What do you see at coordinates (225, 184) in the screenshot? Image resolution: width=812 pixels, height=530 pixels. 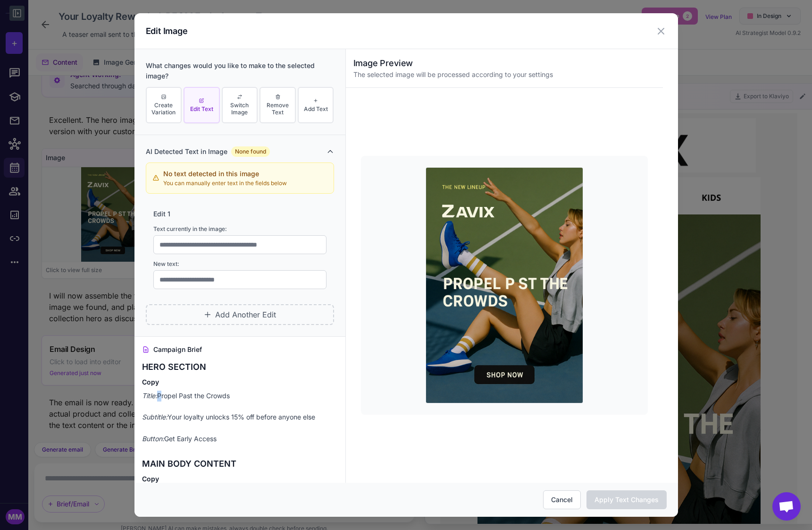 I see `p: You can manually enter text in the fields below` at bounding box center [225, 184].